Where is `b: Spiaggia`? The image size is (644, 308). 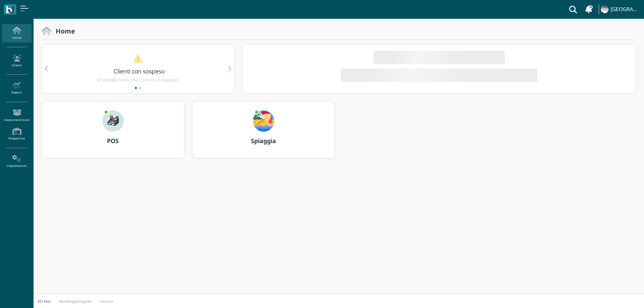
b: Spiaggia is located at coordinates (263, 141).